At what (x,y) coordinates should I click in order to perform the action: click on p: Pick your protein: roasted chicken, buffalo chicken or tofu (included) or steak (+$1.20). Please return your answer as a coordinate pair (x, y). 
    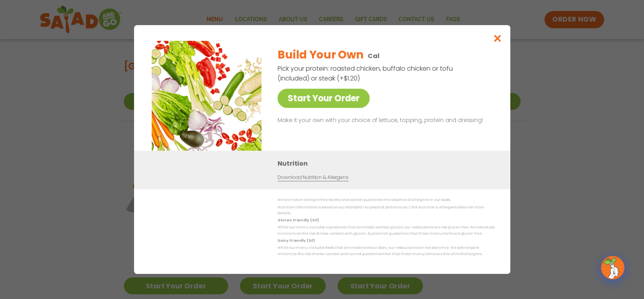
    Looking at the image, I should click on (366, 73).